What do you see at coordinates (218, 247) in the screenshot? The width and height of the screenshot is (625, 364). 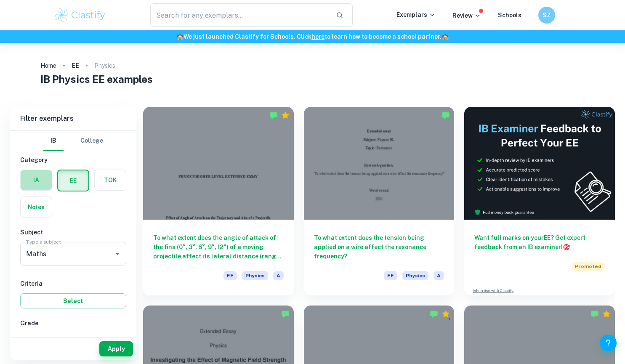 I see `h6: To what extent does the angle of attack of the fins (0°, 3°, 6°, 9°, 12°) of a moving projectile ...` at bounding box center [218, 247].